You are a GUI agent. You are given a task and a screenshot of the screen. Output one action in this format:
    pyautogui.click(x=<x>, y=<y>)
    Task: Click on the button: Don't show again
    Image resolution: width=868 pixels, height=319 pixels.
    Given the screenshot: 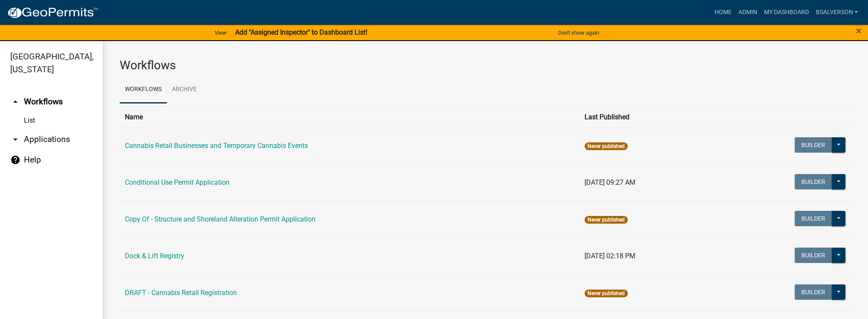 What is the action you would take?
    pyautogui.click(x=579, y=32)
    